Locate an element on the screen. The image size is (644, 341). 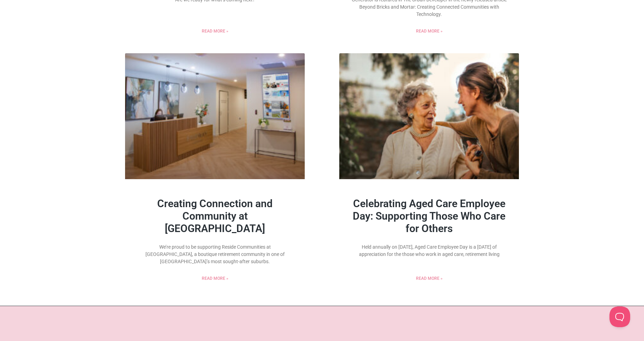
a: Read more about Celebrating Aged Care Employee Day: Supporting Those Who Care for Others is located at coordinates (429, 278).